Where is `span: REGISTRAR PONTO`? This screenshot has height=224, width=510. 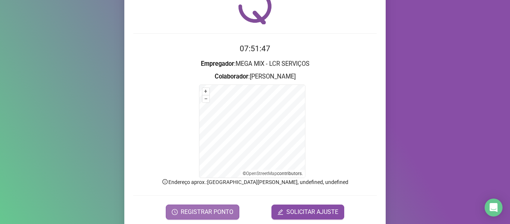
span: REGISTRAR PONTO is located at coordinates (207, 212).